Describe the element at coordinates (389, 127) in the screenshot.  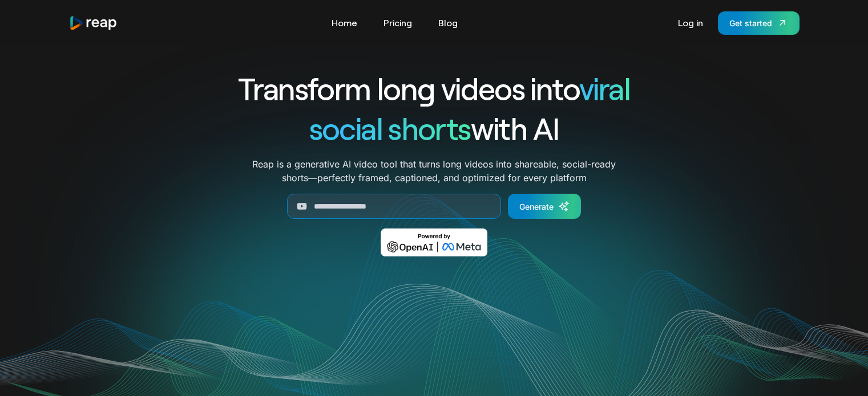
I see `span: social shorts` at that location.